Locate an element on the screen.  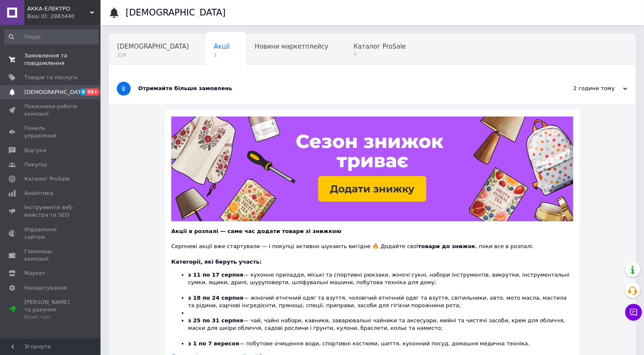
span: 99+ is located at coordinates (93, 92).